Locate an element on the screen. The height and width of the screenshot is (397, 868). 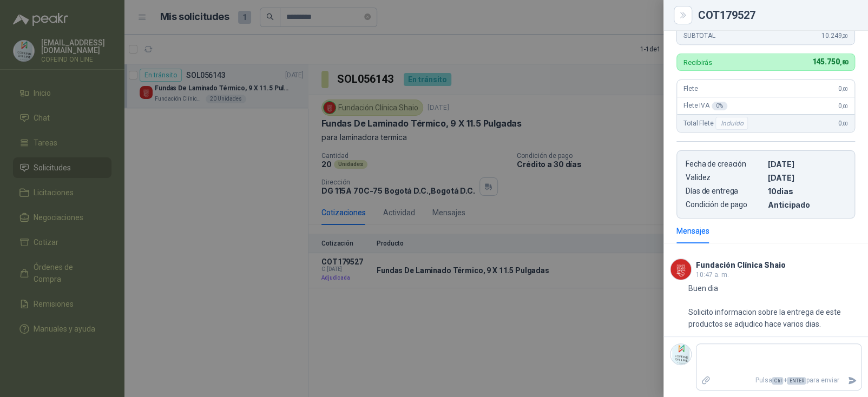
span: 10:47 a. m. is located at coordinates (712, 275).